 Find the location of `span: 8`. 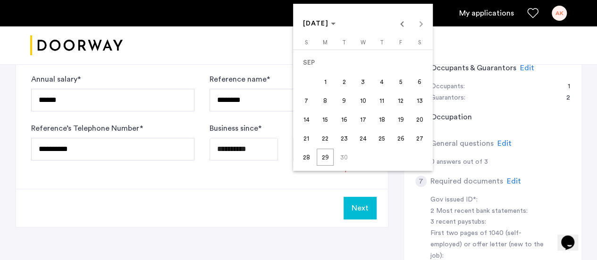

span: 8 is located at coordinates (325, 101).